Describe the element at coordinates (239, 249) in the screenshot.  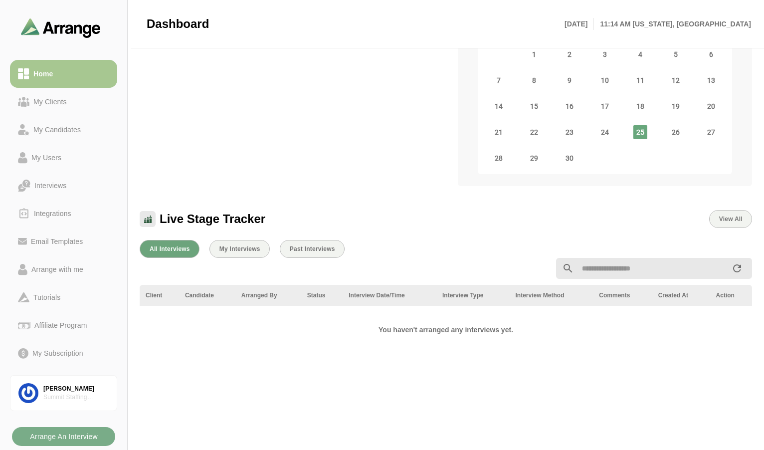
I see `button: My Interviews` at that location.